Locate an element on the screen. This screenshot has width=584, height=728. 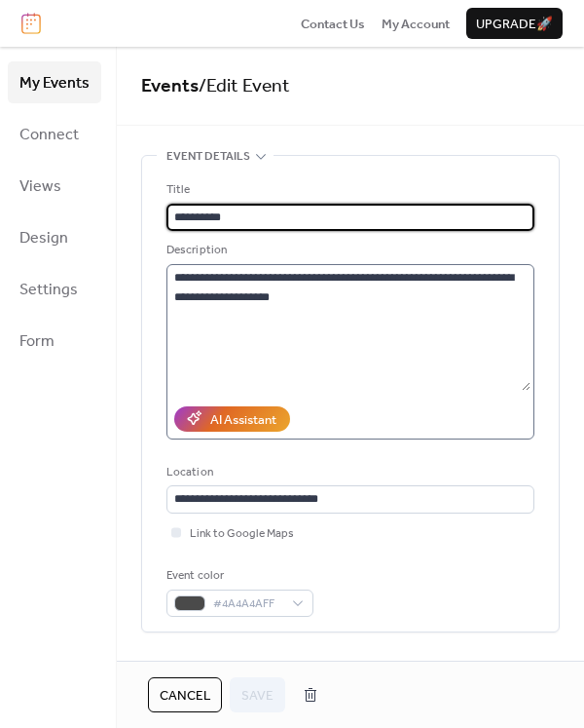
span: Date and time is located at coordinates (207, 666).